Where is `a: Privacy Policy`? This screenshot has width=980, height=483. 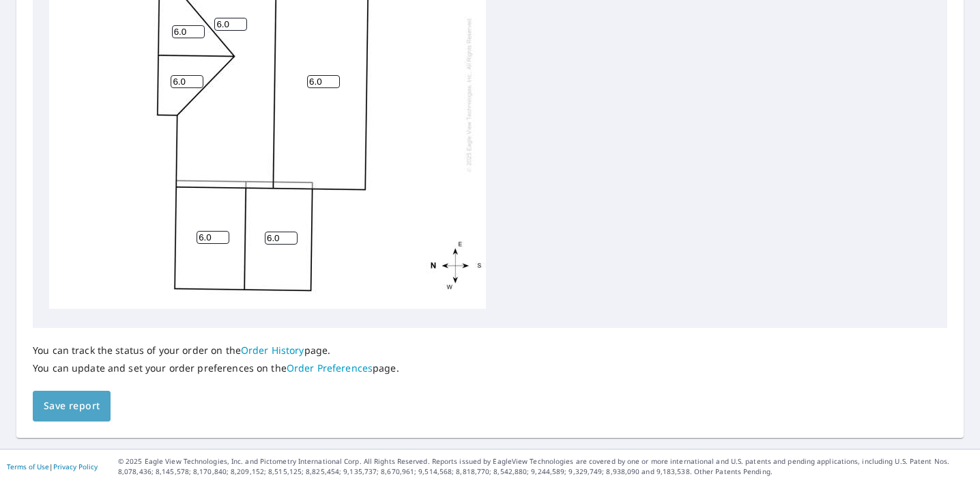 a: Privacy Policy is located at coordinates (75, 467).